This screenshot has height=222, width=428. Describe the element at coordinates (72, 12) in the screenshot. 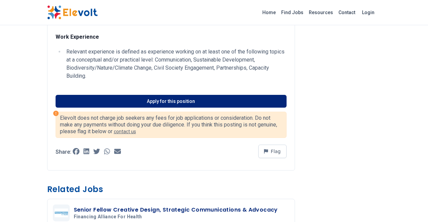

I see `img: Elevolt` at that location.